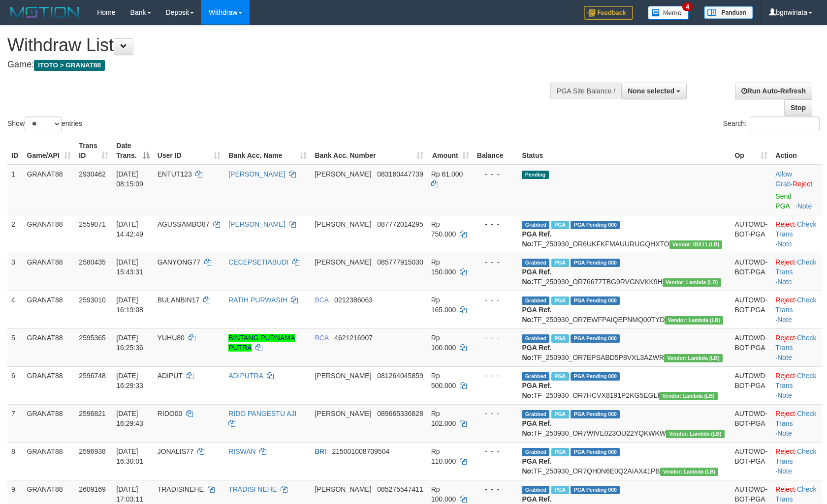 The height and width of the screenshot is (504, 827). Describe the element at coordinates (796, 380) in the screenshot. I see `a: Check Trans` at that location.